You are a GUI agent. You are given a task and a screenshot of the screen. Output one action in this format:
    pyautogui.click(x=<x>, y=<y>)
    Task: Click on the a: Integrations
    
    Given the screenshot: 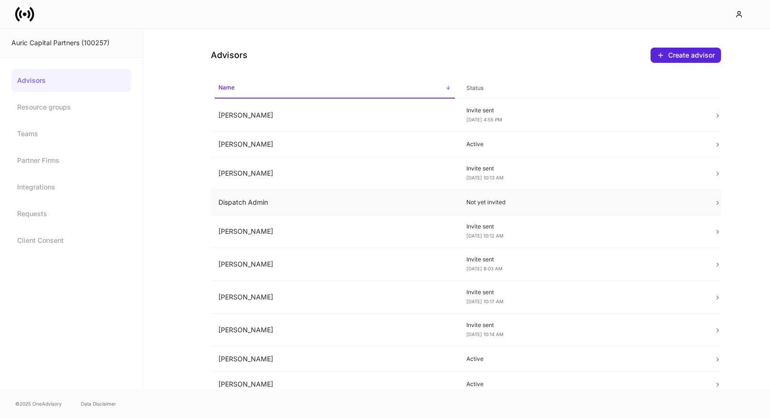 What is the action you would take?
    pyautogui.click(x=71, y=187)
    